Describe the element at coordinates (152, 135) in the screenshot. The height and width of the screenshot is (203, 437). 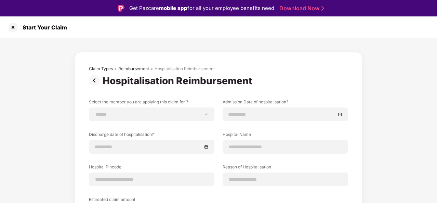
I see `label: Discharge date of hospitalisation?` at that location.